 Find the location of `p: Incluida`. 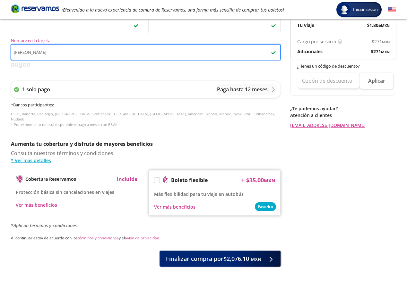

p: Incluida is located at coordinates (127, 179).